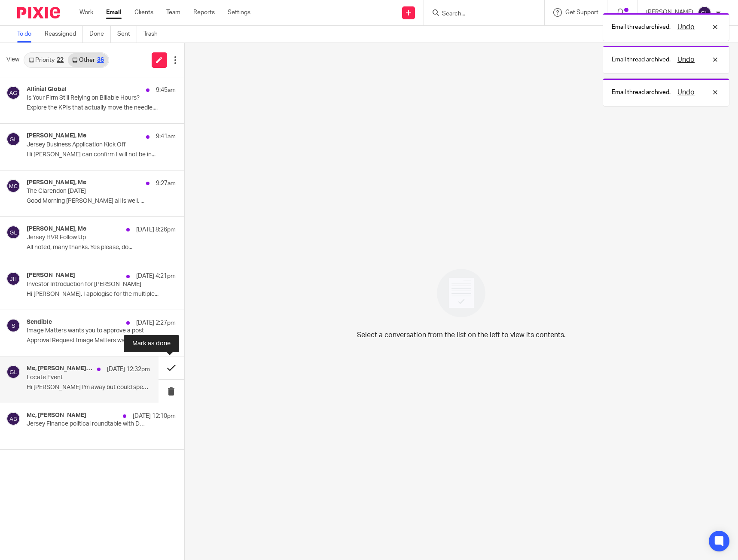 The width and height of the screenshot is (738, 560). What do you see at coordinates (75, 377) in the screenshot?
I see `p: Locate Event` at bounding box center [75, 377].